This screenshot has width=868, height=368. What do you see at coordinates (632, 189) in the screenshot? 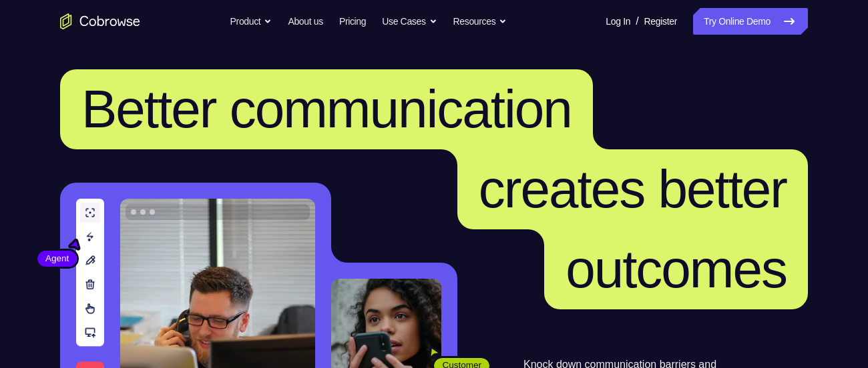
I see `span: creates better` at bounding box center [632, 189].